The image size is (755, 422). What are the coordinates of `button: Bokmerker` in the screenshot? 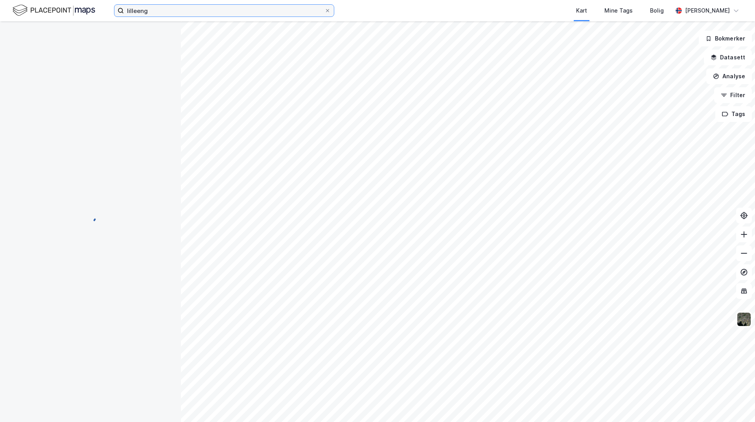 It's located at (725, 39).